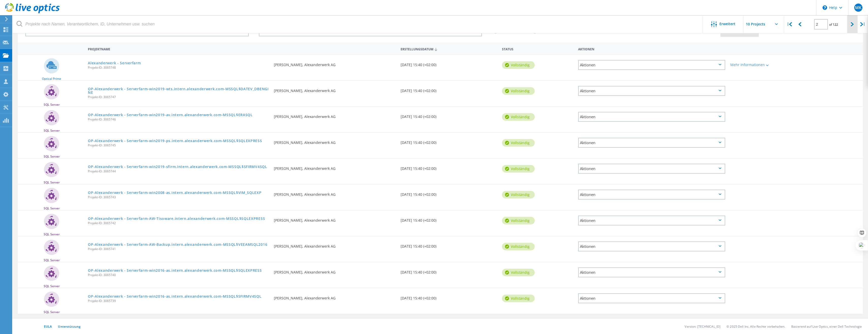 The height and width of the screenshot is (334, 868). What do you see at coordinates (176, 218) in the screenshot?
I see `a: OP-Alexanderwerk - Serverfarm-AW-Tisoware.intern.alexanderwerk.com-MSSQL$SQLEXPRESS` at bounding box center [176, 218].